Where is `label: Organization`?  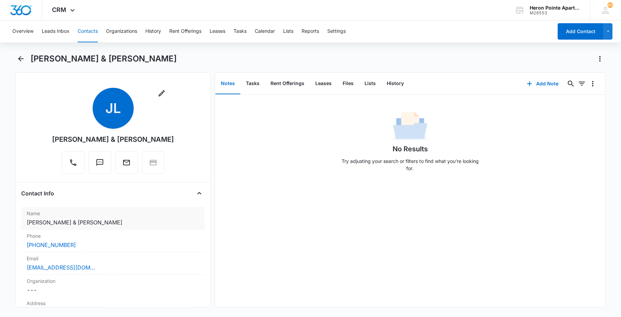
label: Organization is located at coordinates (113, 281).